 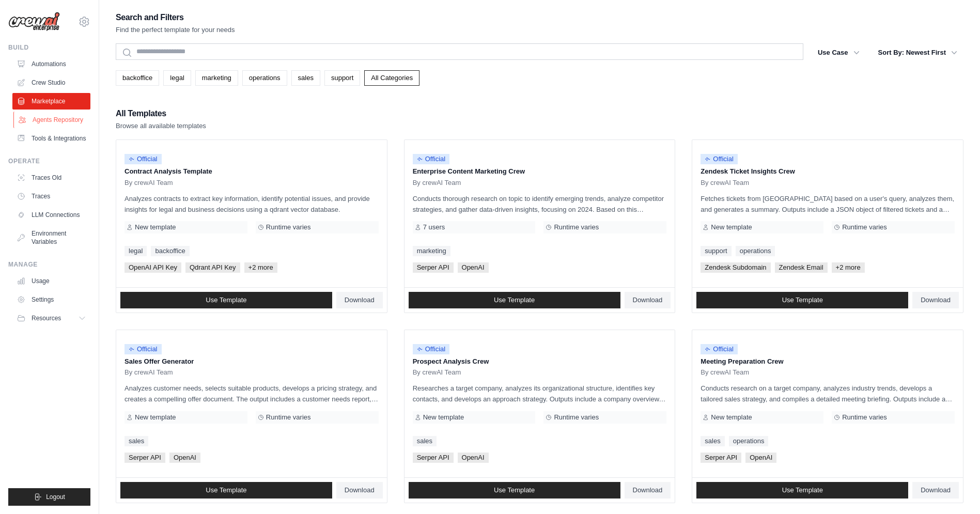 I want to click on h2: All Templates, so click(x=160, y=114).